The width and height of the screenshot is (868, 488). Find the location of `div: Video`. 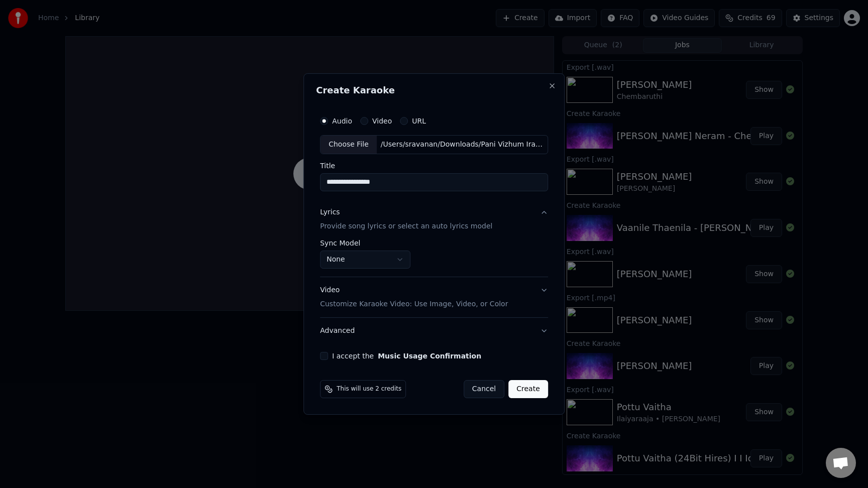

div: Video is located at coordinates (414, 298).